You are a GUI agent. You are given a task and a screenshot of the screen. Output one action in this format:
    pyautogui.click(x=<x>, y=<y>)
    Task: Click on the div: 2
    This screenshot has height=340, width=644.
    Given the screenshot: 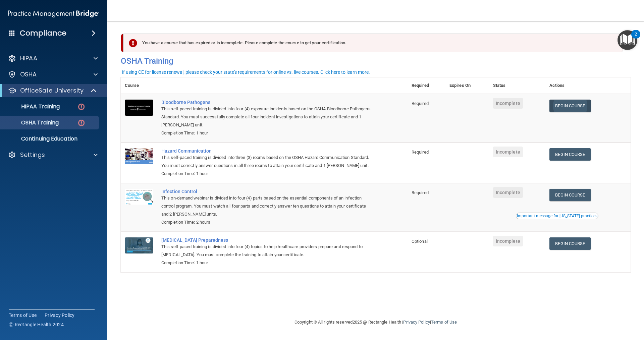 What is the action you would take?
    pyautogui.click(x=635, y=39)
    